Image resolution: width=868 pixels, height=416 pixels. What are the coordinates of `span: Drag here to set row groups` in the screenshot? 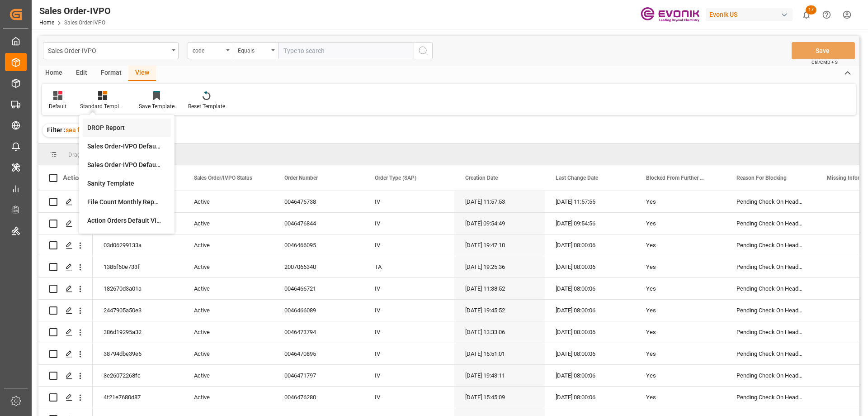 It's located at (104, 155).